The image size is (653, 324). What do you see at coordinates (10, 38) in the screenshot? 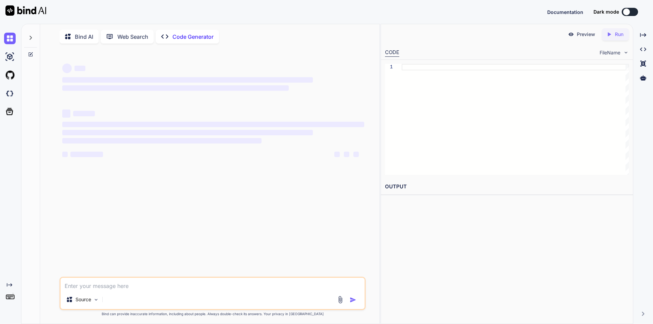
I see `img: chat` at bounding box center [10, 38].